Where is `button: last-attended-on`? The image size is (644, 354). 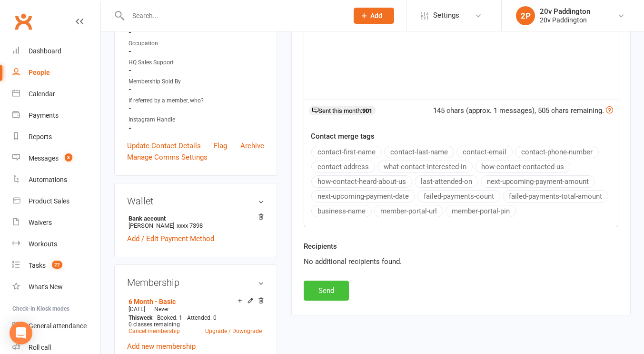
button: last-attended-on is located at coordinates (447, 182).